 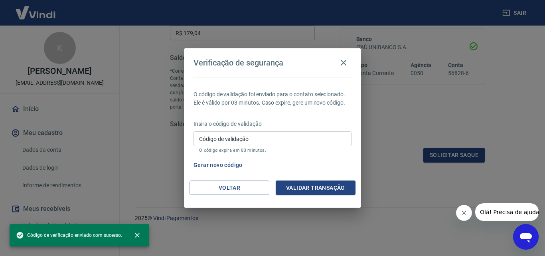 I want to click on button: Voltar, so click(x=229, y=188).